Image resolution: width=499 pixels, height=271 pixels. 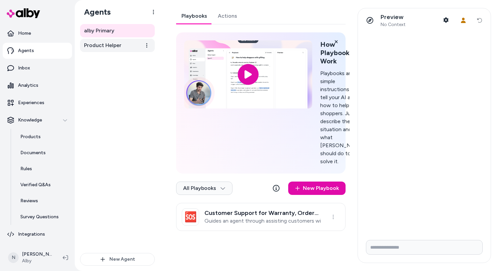 I want to click on p: Home, so click(x=24, y=33).